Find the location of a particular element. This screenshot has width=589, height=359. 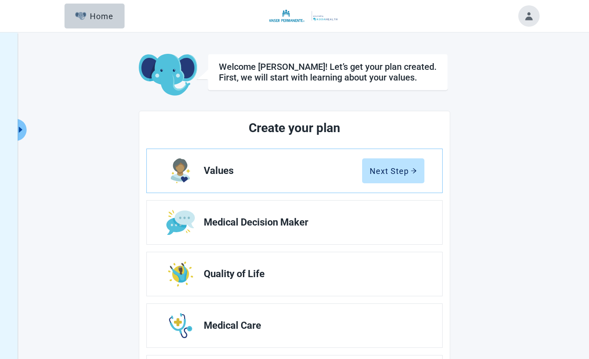

a: Edit Values section is located at coordinates (295, 171).